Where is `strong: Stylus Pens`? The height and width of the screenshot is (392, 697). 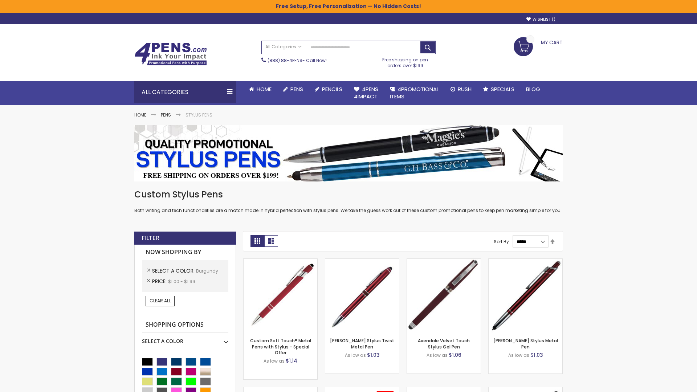 strong: Stylus Pens is located at coordinates (199, 115).